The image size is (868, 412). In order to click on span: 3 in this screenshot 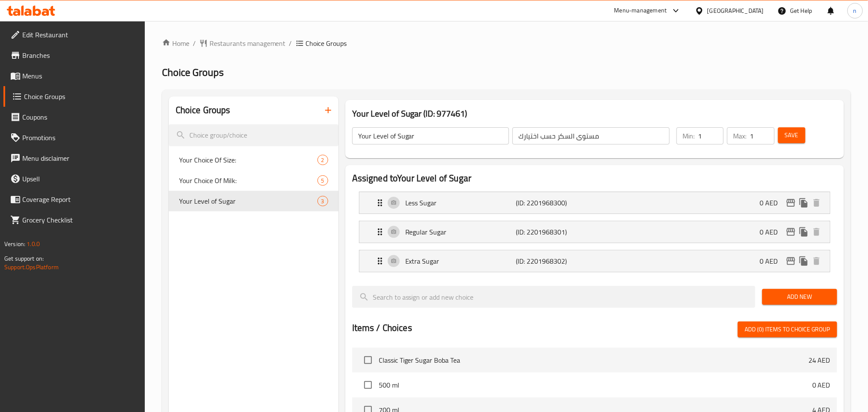, I will do `click(323, 201)`.